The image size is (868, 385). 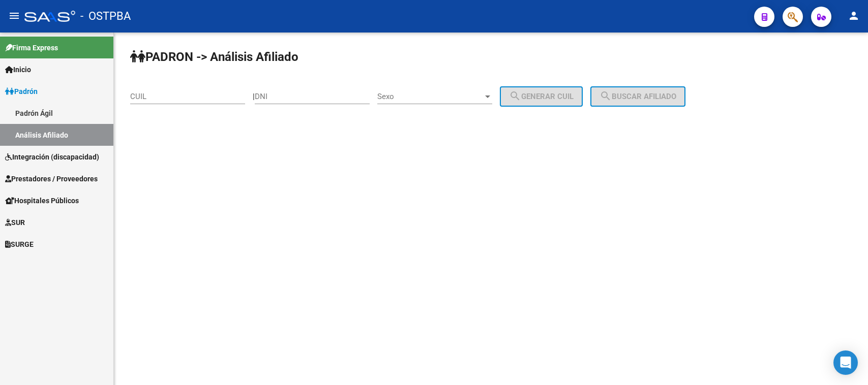 I want to click on span: SUR, so click(x=15, y=223).